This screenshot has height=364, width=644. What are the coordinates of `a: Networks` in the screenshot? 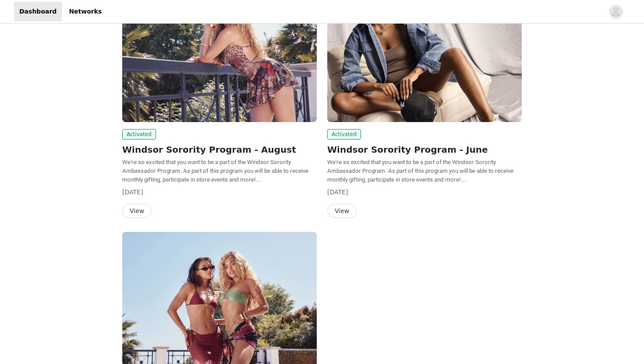 It's located at (85, 12).